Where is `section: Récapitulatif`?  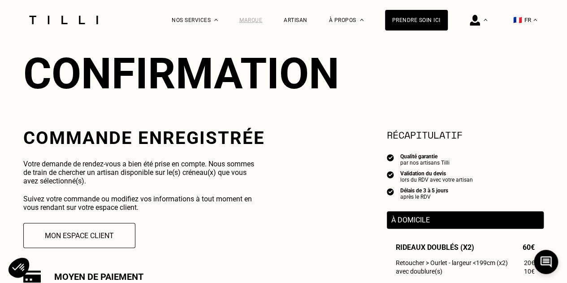 section: Récapitulatif is located at coordinates (465, 135).